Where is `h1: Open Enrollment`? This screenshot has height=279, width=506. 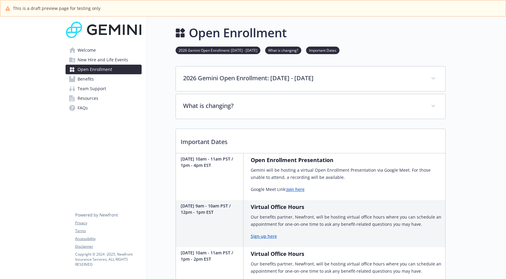 h1: Open Enrollment is located at coordinates (238, 33).